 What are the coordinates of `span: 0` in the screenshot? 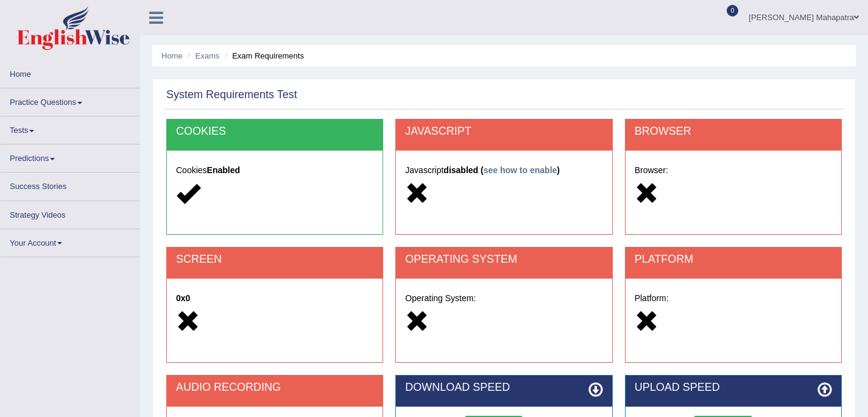 It's located at (732, 11).